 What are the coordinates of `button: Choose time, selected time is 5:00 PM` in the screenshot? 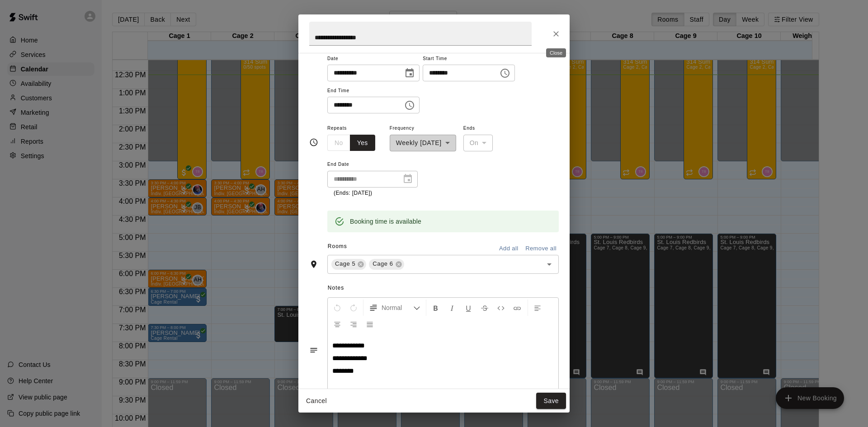 It's located at (505, 73).